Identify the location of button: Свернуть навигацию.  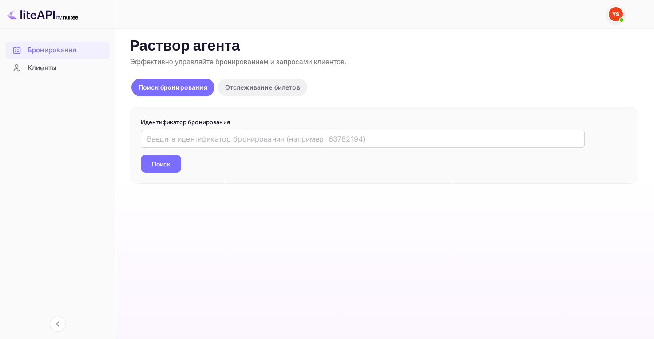
(58, 324).